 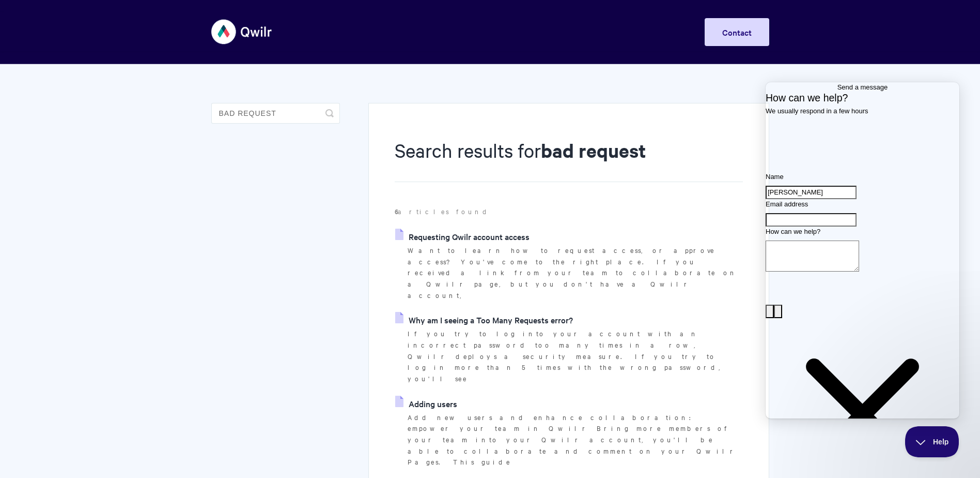 What do you see at coordinates (12, 229) in the screenshot?
I see `button: Emoji Picker` at bounding box center [12, 229].